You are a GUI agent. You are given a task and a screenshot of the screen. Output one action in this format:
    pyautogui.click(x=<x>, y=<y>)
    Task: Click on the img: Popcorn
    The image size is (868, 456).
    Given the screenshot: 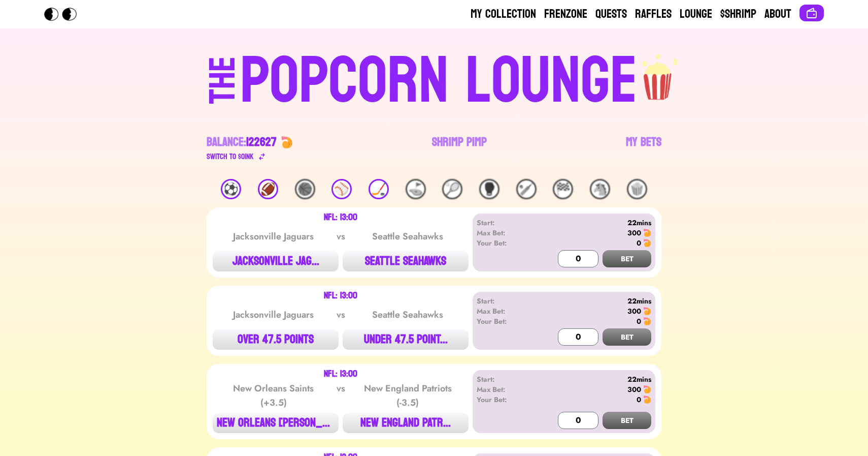 What is the action you would take?
    pyautogui.click(x=64, y=14)
    